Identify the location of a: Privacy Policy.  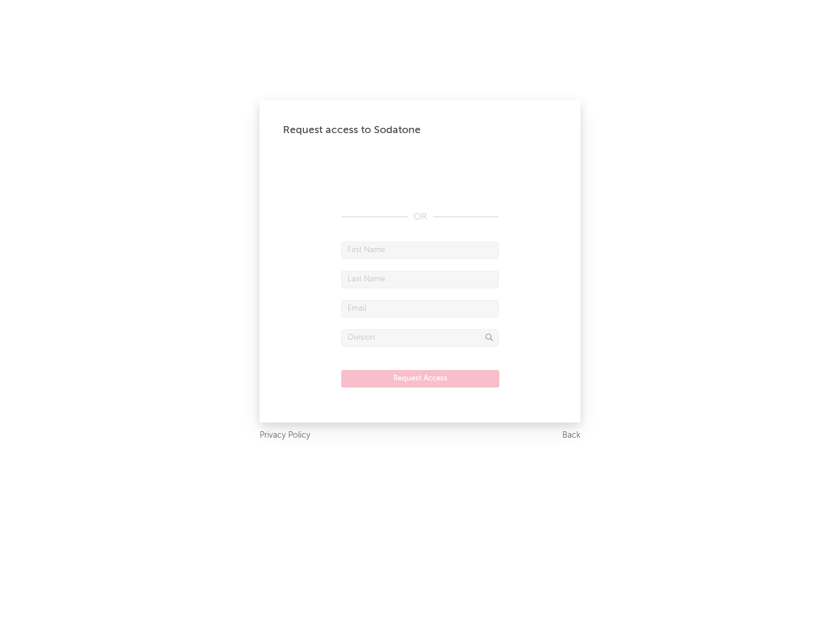
(284, 435).